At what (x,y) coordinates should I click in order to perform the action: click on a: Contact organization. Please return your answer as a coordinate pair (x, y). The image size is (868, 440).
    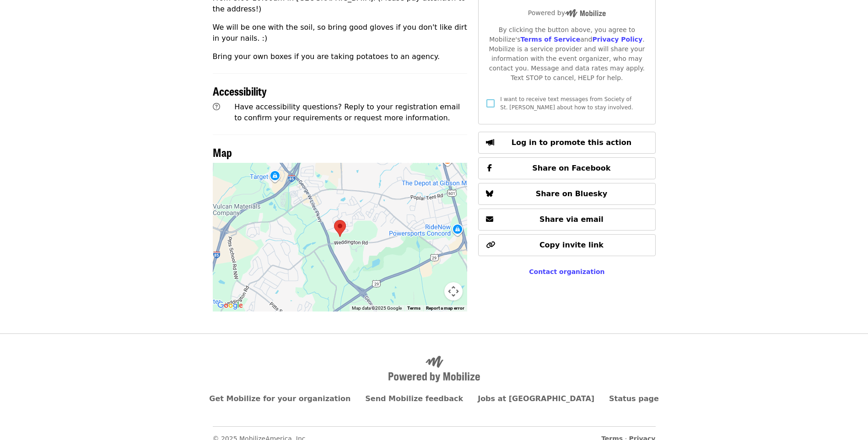
    Looking at the image, I should click on (566, 272).